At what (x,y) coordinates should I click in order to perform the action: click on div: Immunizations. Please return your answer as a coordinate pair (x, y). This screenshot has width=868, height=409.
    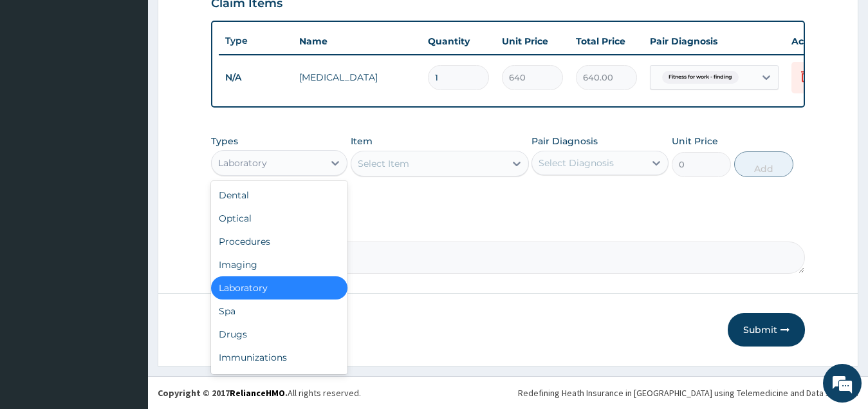
    Looking at the image, I should click on (280, 357).